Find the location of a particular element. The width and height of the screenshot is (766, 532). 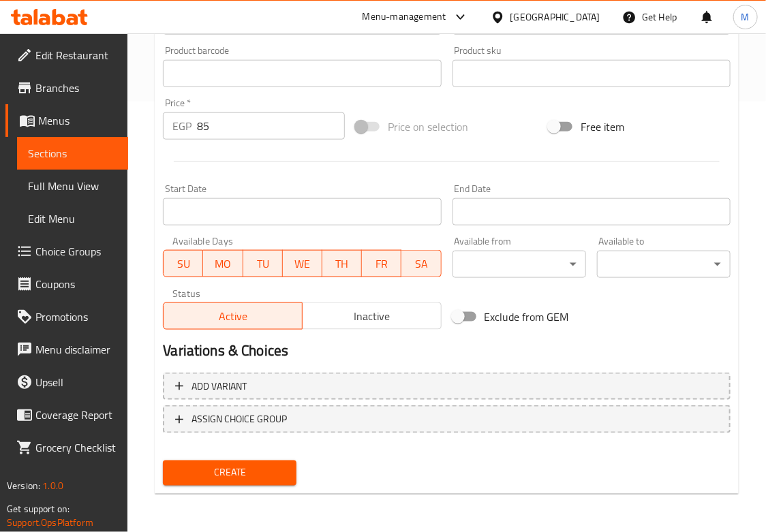

button: TH is located at coordinates (342, 264).